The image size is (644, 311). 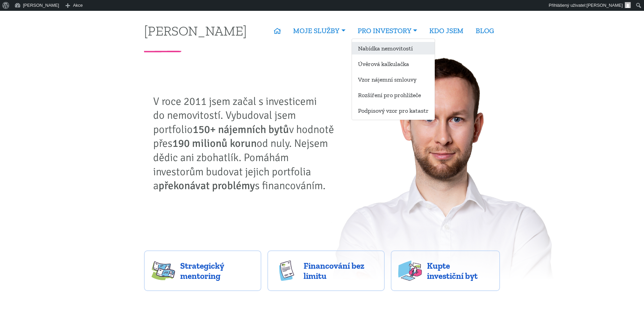 I want to click on span: Kupte investiční byt, so click(x=460, y=271).